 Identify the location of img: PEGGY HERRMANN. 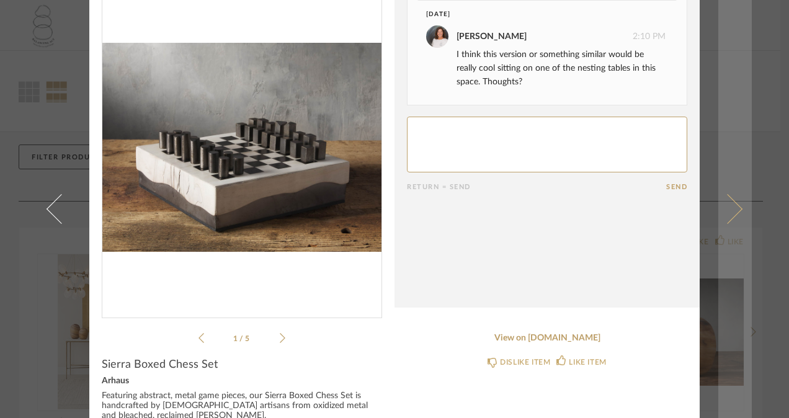
(437, 37).